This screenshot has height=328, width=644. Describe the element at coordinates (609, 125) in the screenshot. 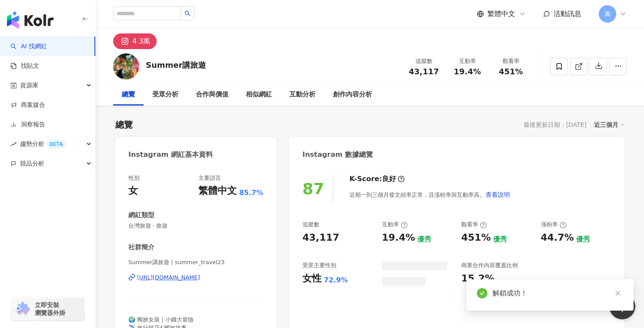

I see `div: 近三個月` at that location.